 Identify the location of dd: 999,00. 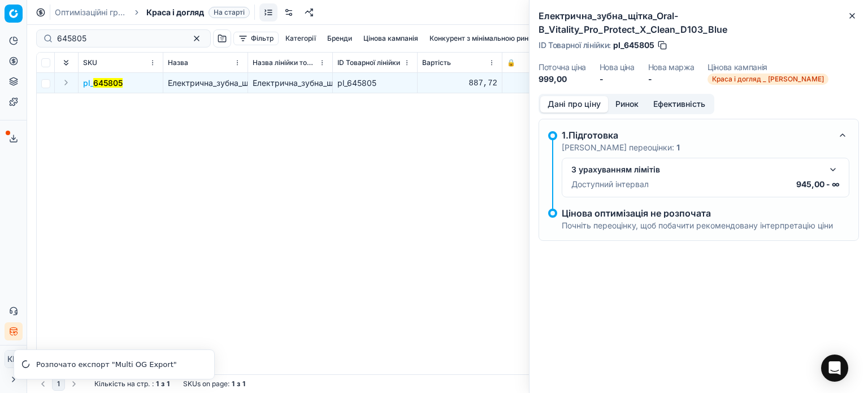
(563, 79).